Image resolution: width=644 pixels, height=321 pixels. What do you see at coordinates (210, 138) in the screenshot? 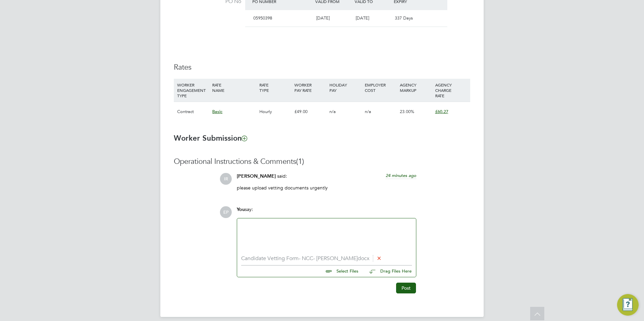
I see `b: Worker Submission` at bounding box center [210, 138].